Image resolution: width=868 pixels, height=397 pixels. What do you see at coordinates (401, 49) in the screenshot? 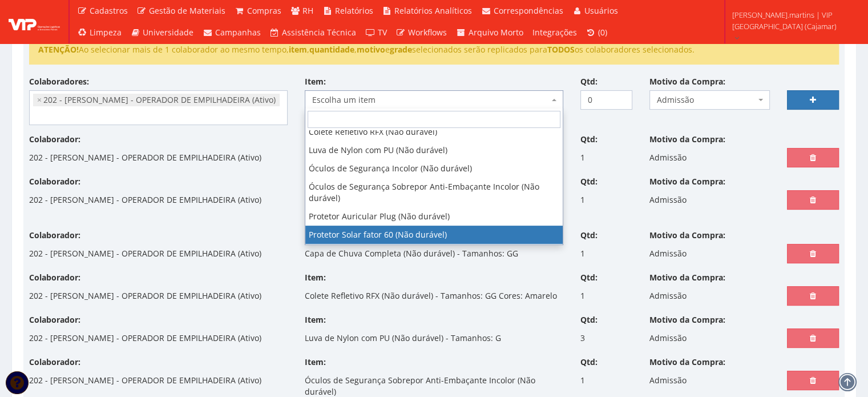
I see `strong: grade` at bounding box center [401, 49].